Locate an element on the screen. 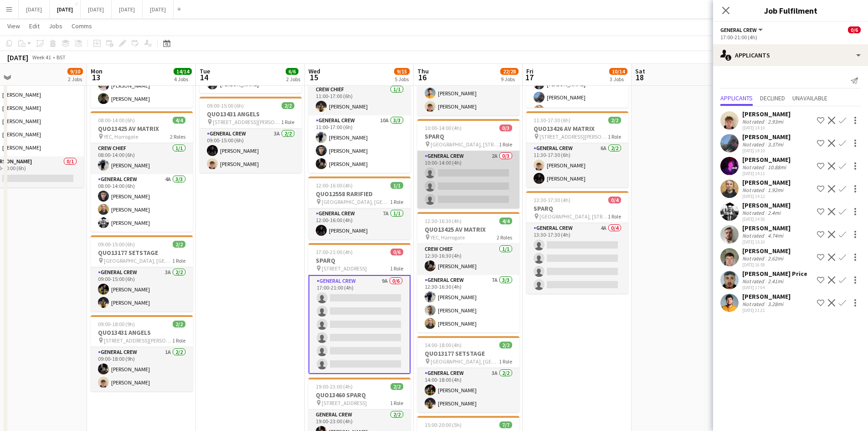  span: Tue is located at coordinates (205, 71).